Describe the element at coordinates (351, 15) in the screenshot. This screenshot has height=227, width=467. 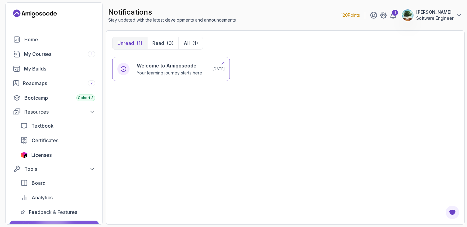
I see `p: 120 Points` at that location.